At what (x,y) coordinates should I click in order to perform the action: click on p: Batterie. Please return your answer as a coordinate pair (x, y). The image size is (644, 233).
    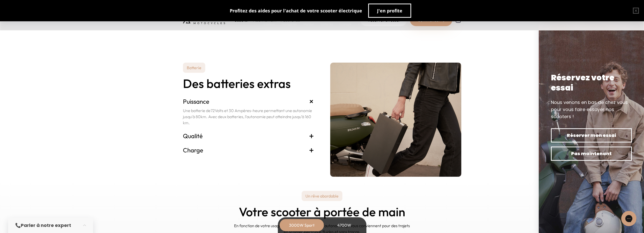
    Looking at the image, I should click on (194, 68).